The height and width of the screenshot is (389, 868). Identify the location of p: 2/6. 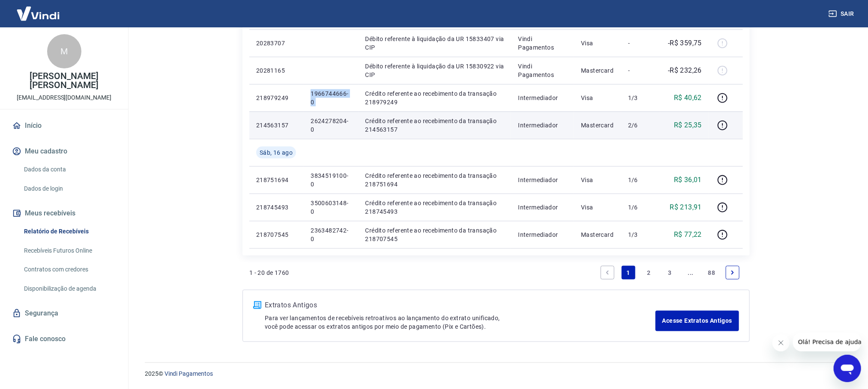
(641, 125).